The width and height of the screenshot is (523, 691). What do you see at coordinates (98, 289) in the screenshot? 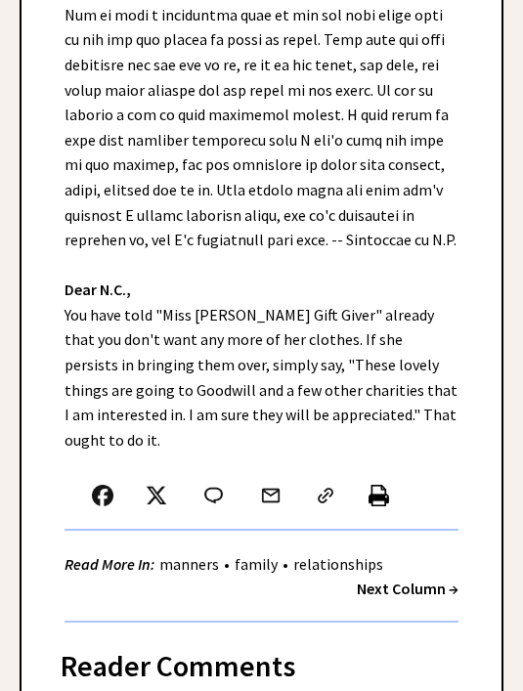
I see `strong: Dear N.C.,` at bounding box center [98, 289].